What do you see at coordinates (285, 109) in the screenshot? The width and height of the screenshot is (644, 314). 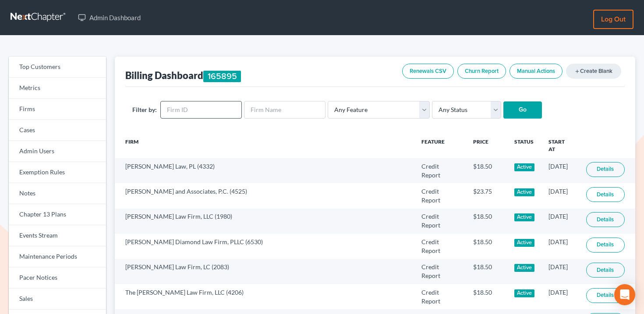 I see `input: Firm Name` at bounding box center [285, 109].